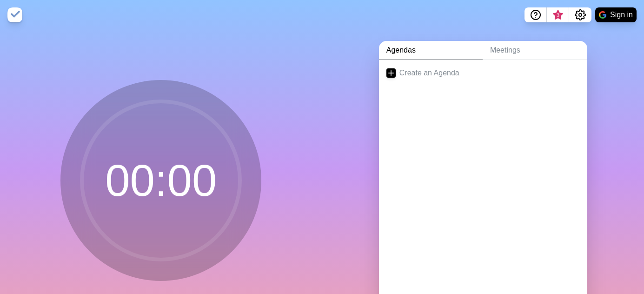 The image size is (644, 294). What do you see at coordinates (483, 73) in the screenshot?
I see `a: Create an Agenda` at bounding box center [483, 73].